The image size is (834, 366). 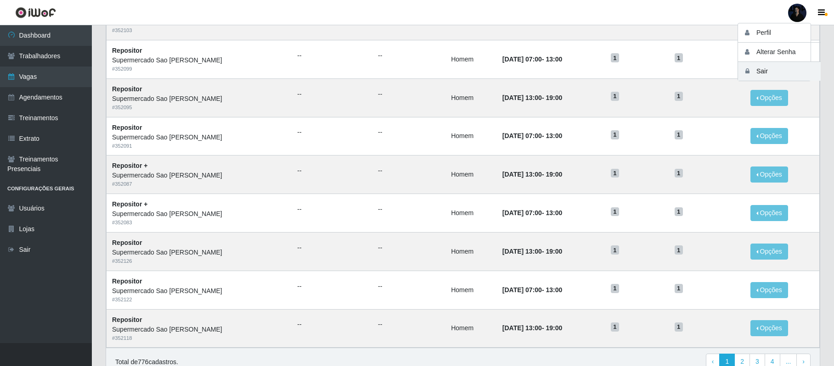 I want to click on div: # 352091, so click(x=199, y=146).